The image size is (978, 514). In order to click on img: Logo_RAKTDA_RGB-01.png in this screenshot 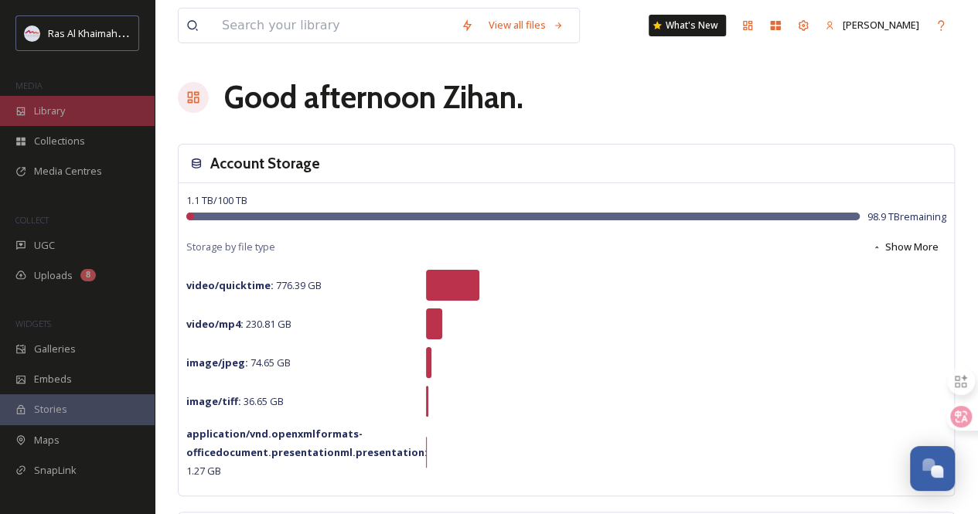, I will do `click(32, 33)`.